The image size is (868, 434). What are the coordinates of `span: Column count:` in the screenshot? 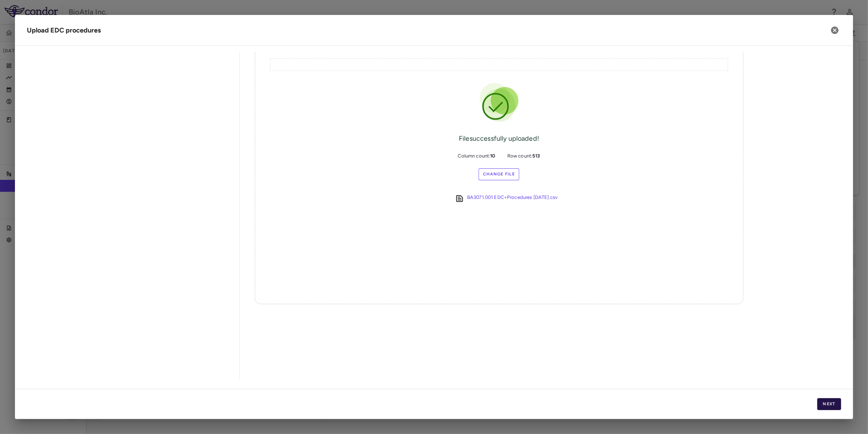 It's located at (476, 156).